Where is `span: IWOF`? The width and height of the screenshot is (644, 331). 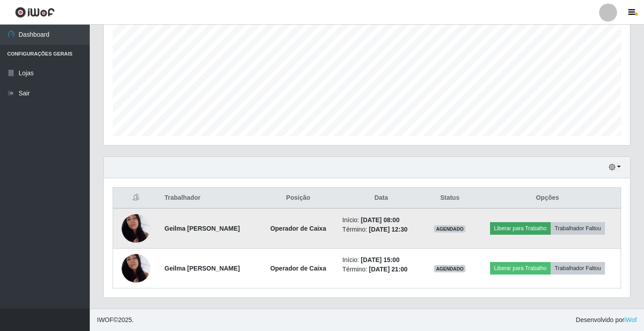
span: IWOF is located at coordinates (105, 320).